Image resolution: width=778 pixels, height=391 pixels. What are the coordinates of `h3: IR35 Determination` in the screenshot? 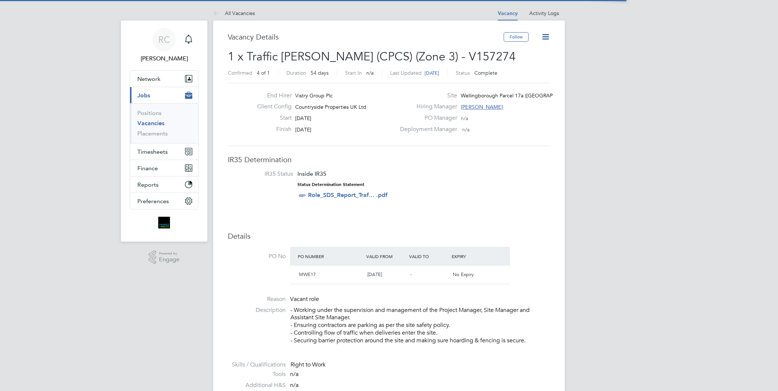 It's located at (389, 160).